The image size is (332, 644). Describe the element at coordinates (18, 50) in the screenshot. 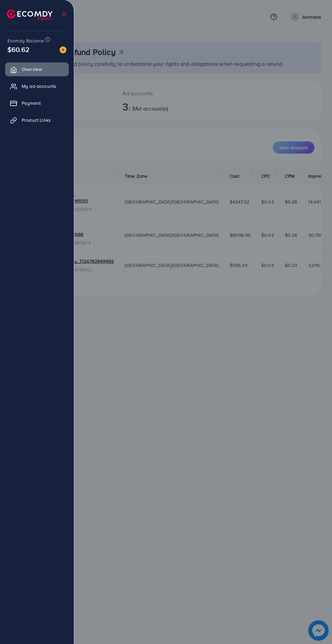

I see `span: $60.62` at that location.